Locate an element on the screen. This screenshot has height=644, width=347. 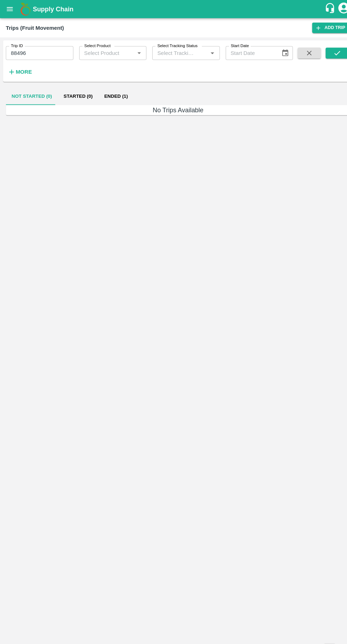
a: Supply Chain is located at coordinates (174, 9).